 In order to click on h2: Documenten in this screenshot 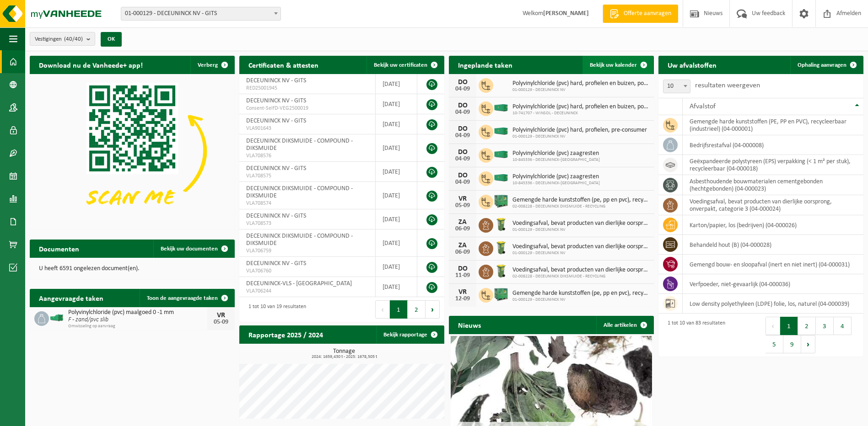, I will do `click(59, 249)`.